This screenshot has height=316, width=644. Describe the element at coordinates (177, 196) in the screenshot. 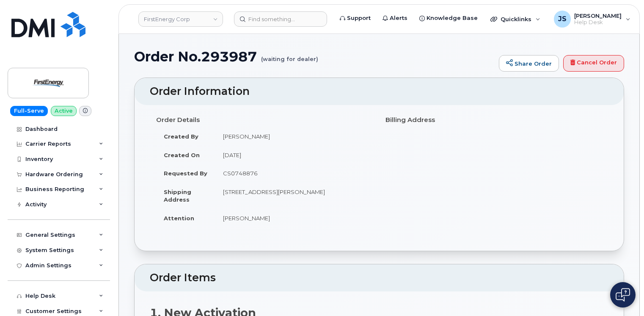

I see `strong: Shipping Address` at that location.